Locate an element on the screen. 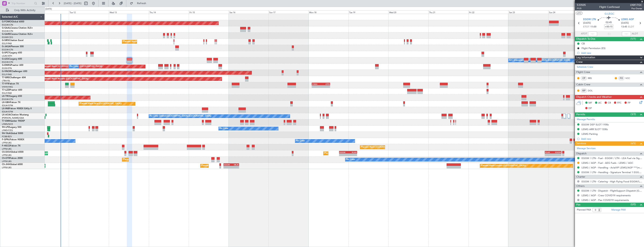  div: VHHH is located at coordinates (316, 84).